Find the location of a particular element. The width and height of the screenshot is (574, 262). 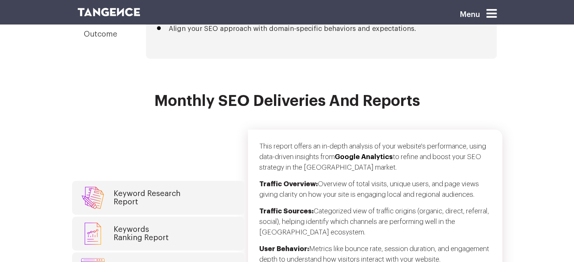

p: Overview of total visits, unique users, and page views giving clarity on how your site is engagin... is located at coordinates (375, 192).